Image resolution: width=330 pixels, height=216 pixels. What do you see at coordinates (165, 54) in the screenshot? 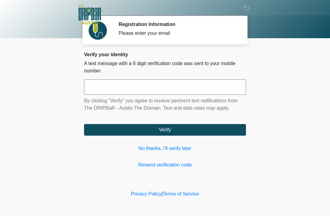
I see `h2: Verify your identity` at bounding box center [165, 54].